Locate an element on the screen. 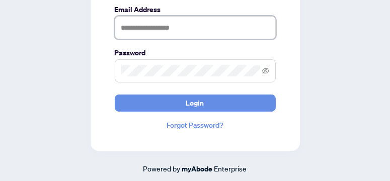 This screenshot has width=390, height=181. label: Password is located at coordinates (195, 53).